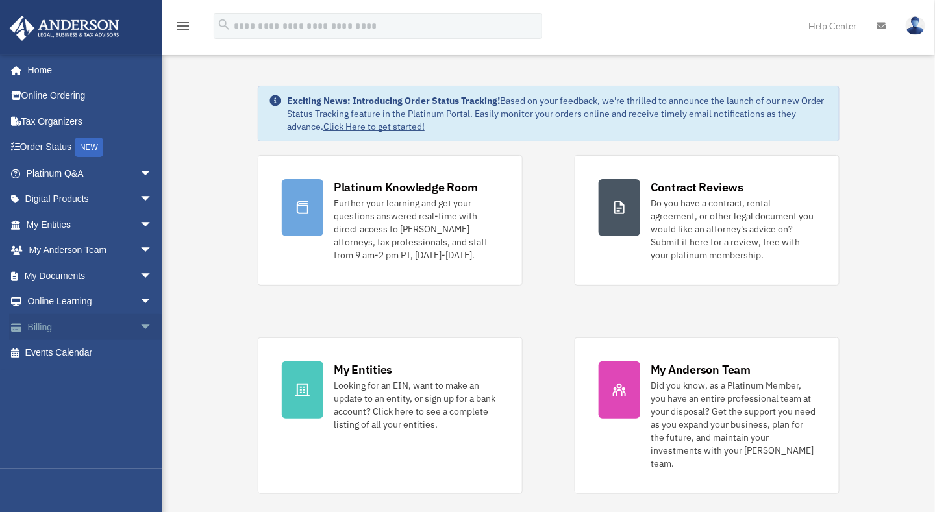  Describe the element at coordinates (390, 220) in the screenshot. I see `a: Platinum Knowledge Room Further your learning and get your questions answered real-time with dire...` at that location.